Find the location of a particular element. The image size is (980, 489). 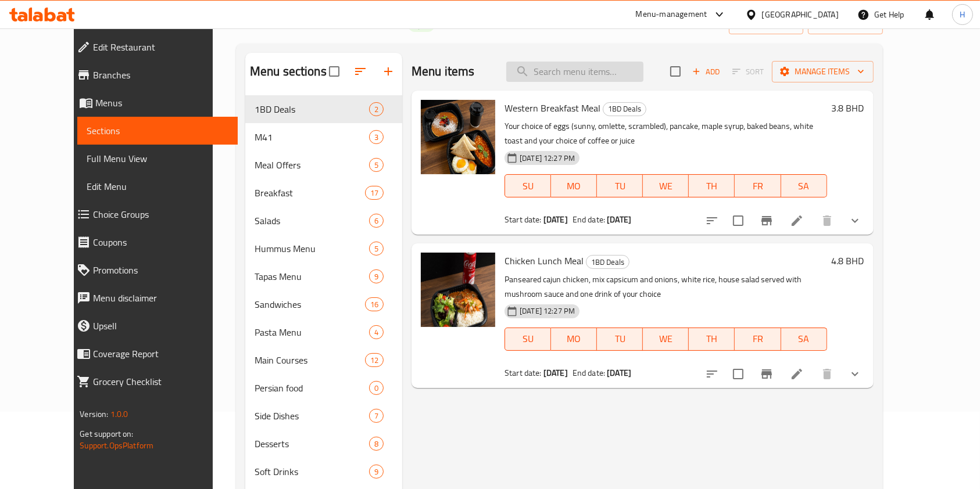

div: Main Courses is located at coordinates (310, 360).